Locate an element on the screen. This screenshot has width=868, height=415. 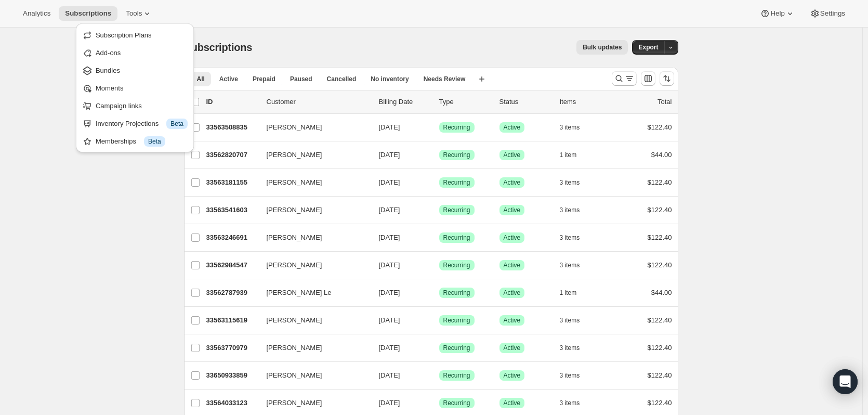
span: Settings is located at coordinates (832, 14).